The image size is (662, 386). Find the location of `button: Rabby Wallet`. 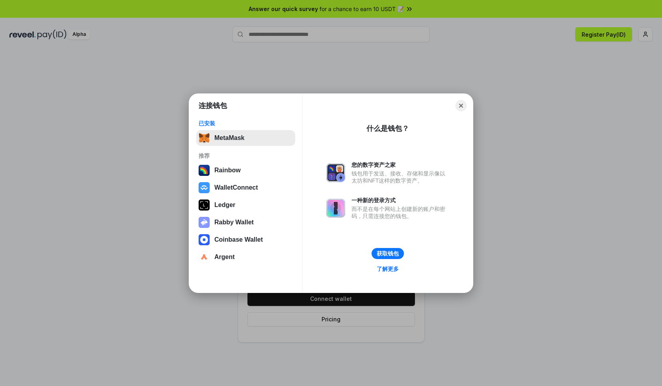

button: Rabby Wallet is located at coordinates (246, 222).